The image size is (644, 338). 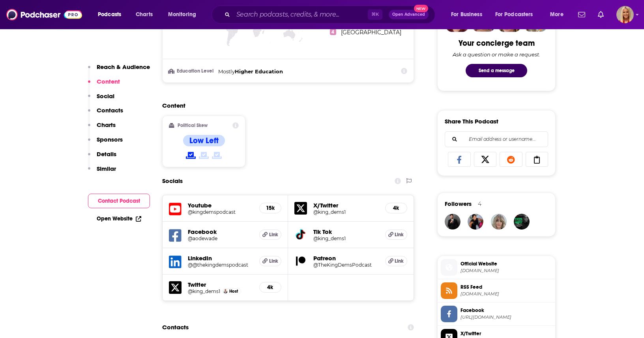 I want to click on h2: Political Skew, so click(x=193, y=126).